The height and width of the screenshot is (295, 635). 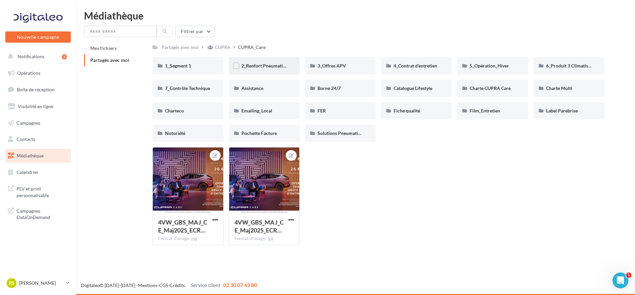 What do you see at coordinates (407, 110) in the screenshot?
I see `span: Fiche qualité` at bounding box center [407, 110].